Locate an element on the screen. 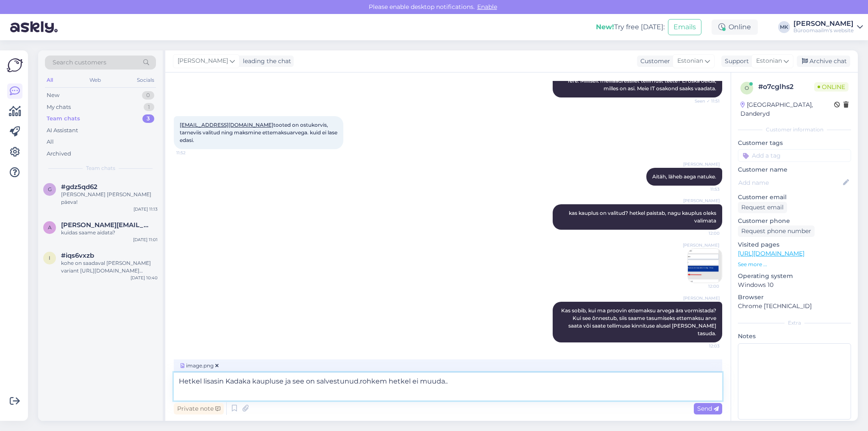 The width and height of the screenshot is (868, 431). input: Add name is located at coordinates (790, 183).